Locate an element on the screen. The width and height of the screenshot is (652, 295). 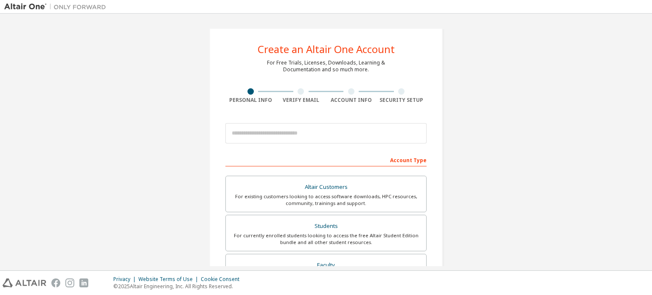
div: Account Info is located at coordinates (351, 100).